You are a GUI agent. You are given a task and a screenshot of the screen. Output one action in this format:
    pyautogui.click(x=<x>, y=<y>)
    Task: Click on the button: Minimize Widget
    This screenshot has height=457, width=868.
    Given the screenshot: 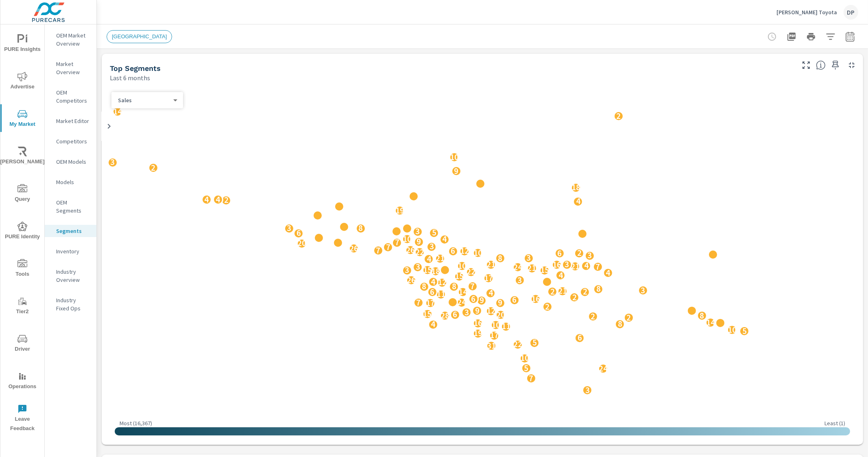 What is the action you would take?
    pyautogui.click(x=852, y=65)
    